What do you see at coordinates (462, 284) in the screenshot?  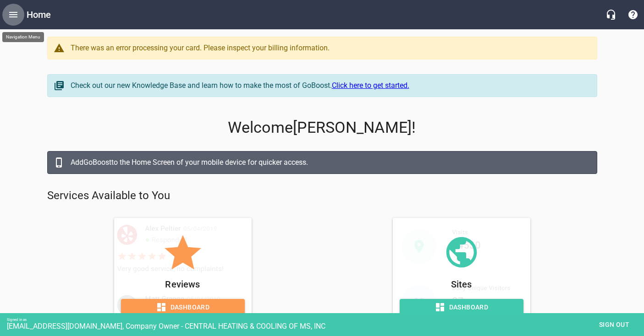 I see `p: Sites` at bounding box center [462, 284].